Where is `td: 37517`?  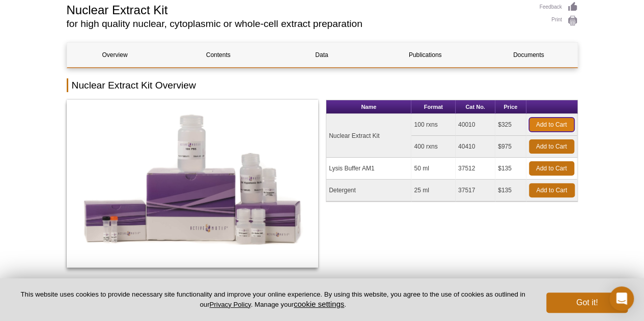 td: 37517 is located at coordinates (475, 190).